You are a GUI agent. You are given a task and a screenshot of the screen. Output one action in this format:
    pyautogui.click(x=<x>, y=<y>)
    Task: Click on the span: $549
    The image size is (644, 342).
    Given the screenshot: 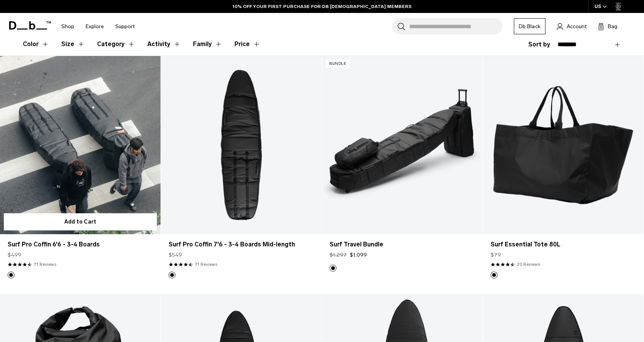 What is the action you would take?
    pyautogui.click(x=175, y=255)
    